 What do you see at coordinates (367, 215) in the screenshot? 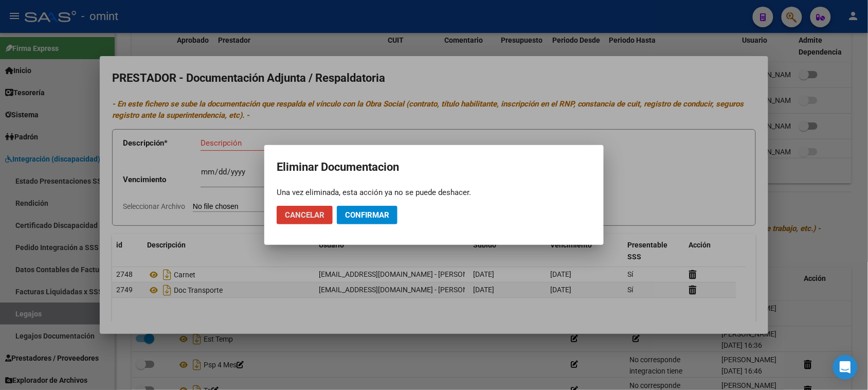
I see `span: Confirmar` at bounding box center [367, 215].